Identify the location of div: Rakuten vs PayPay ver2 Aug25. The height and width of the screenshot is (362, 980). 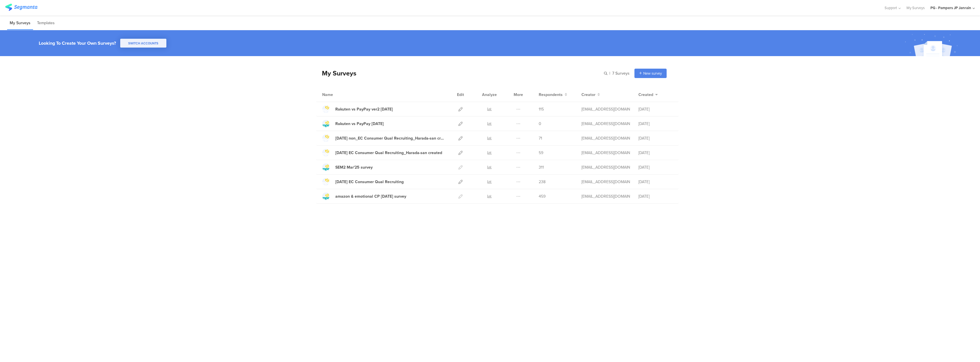
(364, 109).